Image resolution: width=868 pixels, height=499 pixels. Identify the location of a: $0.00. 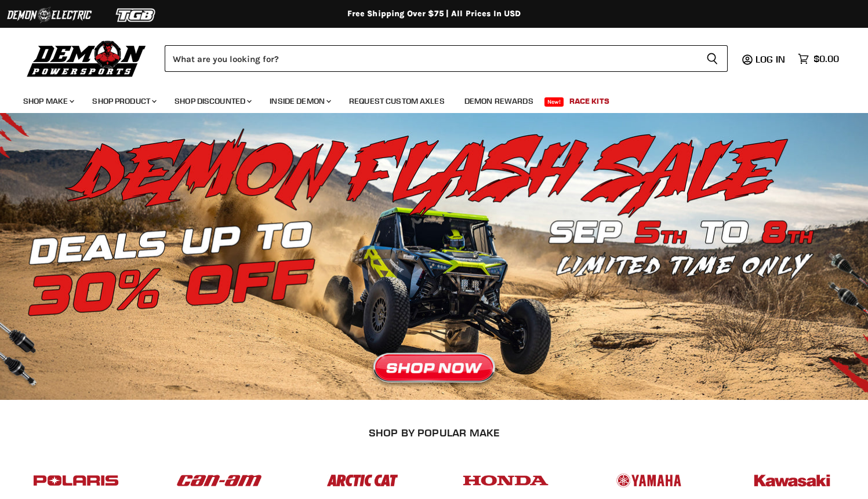
(818, 59).